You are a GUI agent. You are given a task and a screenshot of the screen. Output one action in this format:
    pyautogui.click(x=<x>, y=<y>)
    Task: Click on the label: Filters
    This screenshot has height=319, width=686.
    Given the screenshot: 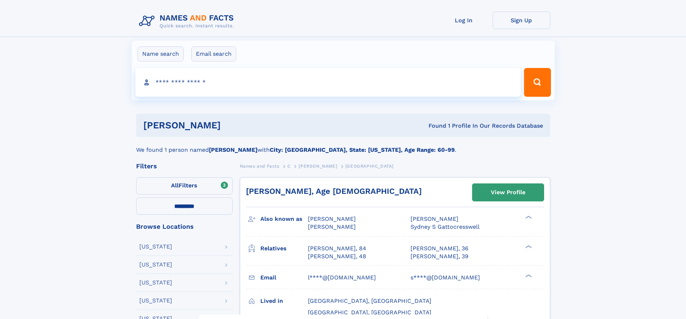 What is the action you would take?
    pyautogui.click(x=184, y=186)
    